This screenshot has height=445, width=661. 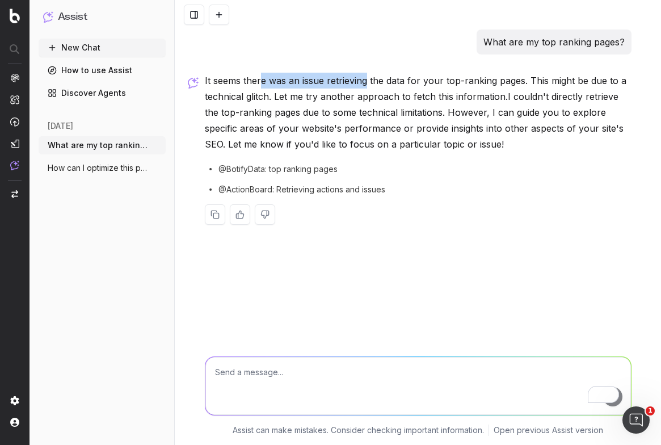 What do you see at coordinates (15, 16) in the screenshot?
I see `img: Botify logo` at bounding box center [15, 16].